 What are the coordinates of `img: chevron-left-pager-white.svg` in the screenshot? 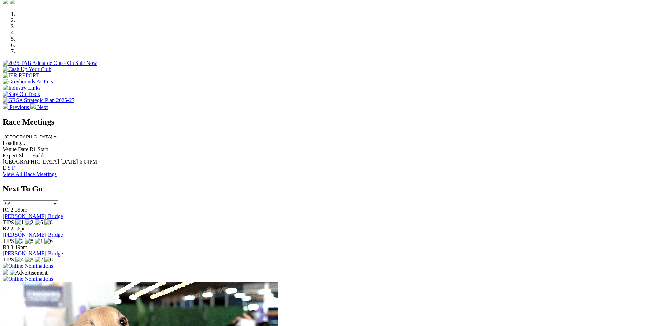 It's located at (6, 106).